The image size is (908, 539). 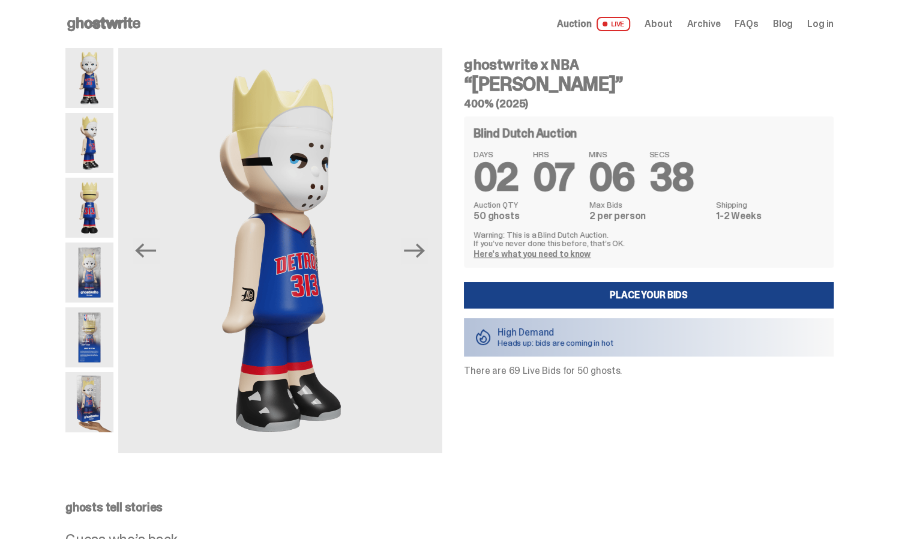 I want to click on dt: Max Bids, so click(x=648, y=205).